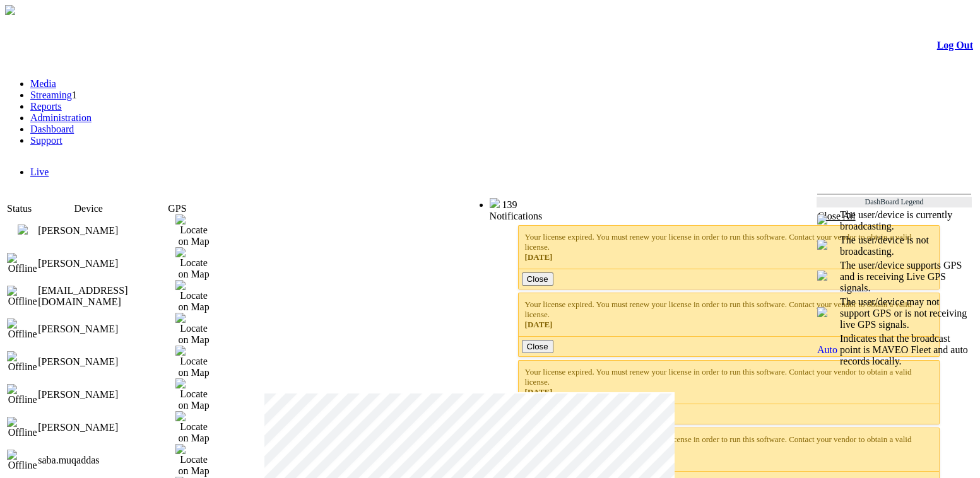 Image resolution: width=980 pixels, height=478 pixels. What do you see at coordinates (39, 172) in the screenshot?
I see `a: Live` at bounding box center [39, 172].